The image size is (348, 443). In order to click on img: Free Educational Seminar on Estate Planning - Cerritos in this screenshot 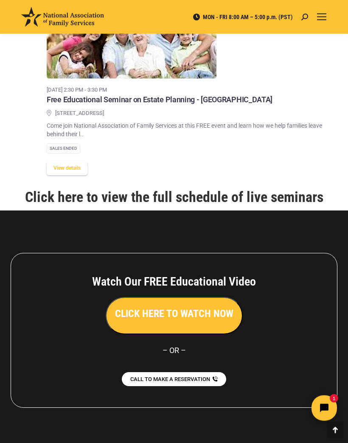, I will do `click(131, 40)`.